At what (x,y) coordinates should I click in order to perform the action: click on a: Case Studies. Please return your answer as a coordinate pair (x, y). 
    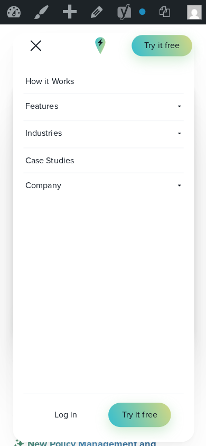
    Looking at the image, I should click on (103, 159).